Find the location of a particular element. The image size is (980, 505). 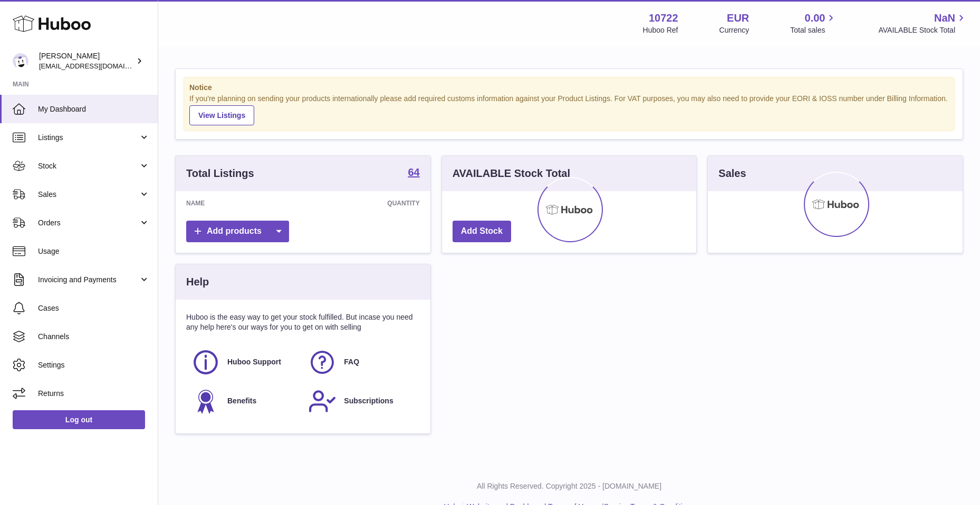

div: Huboo Ref is located at coordinates (660, 30).